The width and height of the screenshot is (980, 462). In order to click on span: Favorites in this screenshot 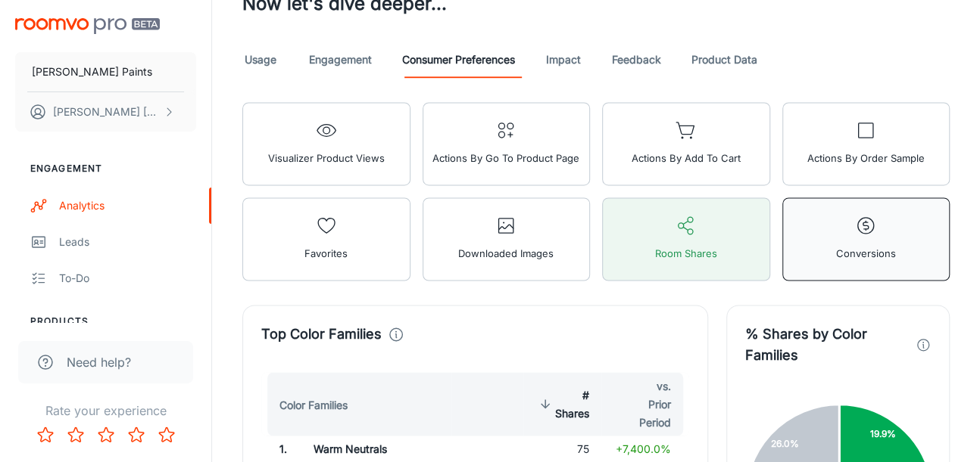, I will do `click(326, 253)`.